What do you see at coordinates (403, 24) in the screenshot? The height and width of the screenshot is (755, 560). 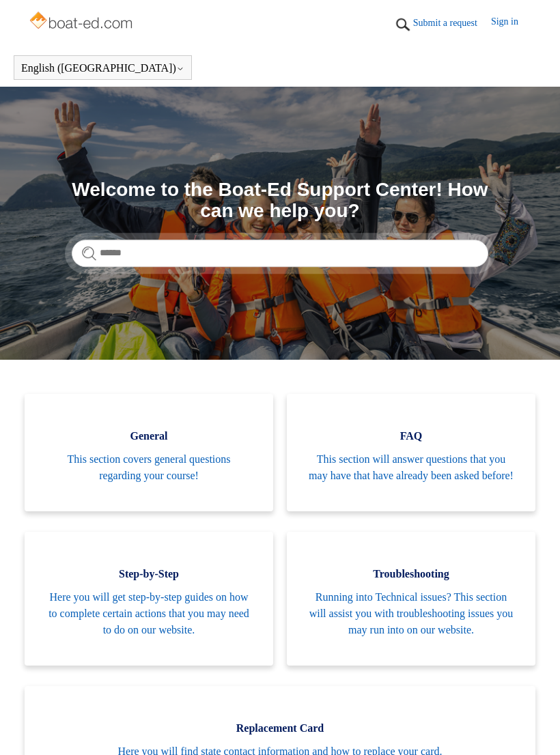 I see `img: 01HZPCYTXV3JW8MJV9VD7EMK0H` at bounding box center [403, 24].